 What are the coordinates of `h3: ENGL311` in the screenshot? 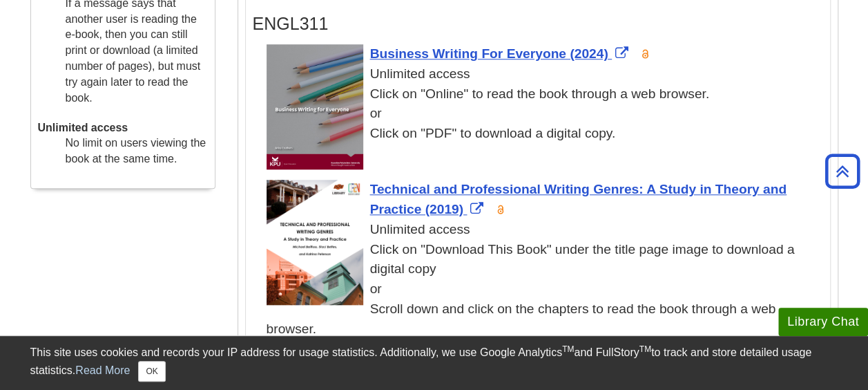 It's located at (538, 23).